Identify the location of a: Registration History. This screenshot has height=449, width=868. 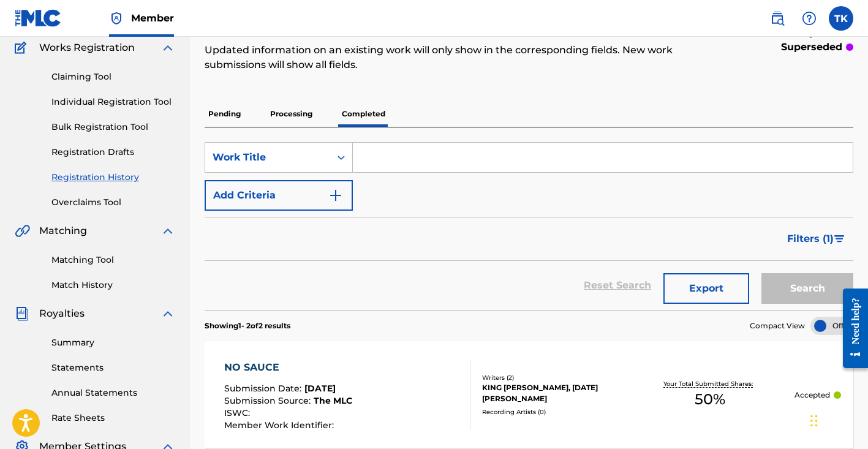
(113, 177).